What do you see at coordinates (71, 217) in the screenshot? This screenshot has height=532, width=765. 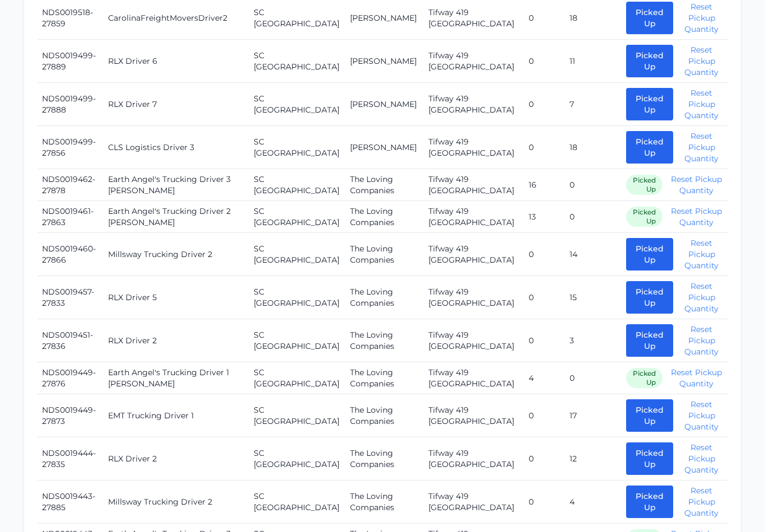 I see `td: NDS0019461-27863` at bounding box center [71, 217].